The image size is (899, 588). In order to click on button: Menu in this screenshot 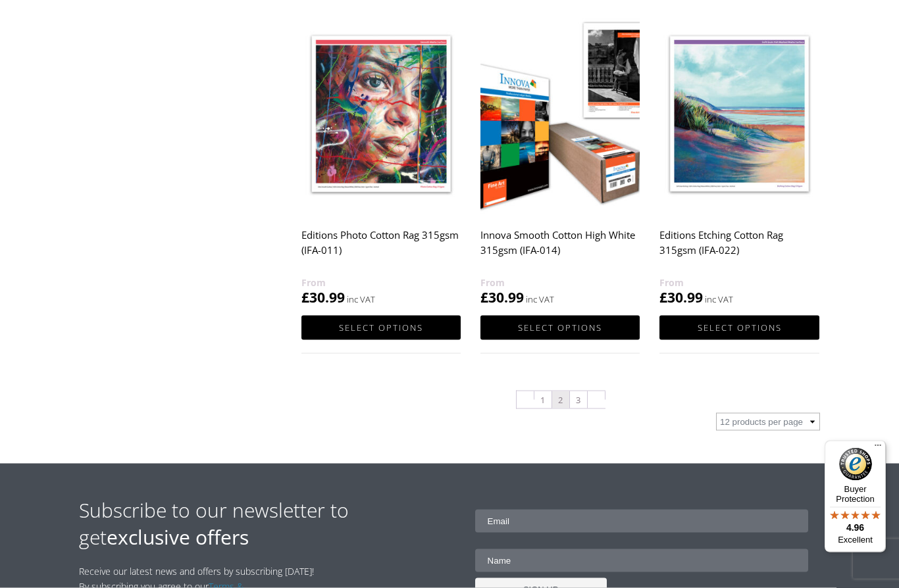, I will do `click(878, 448)`.